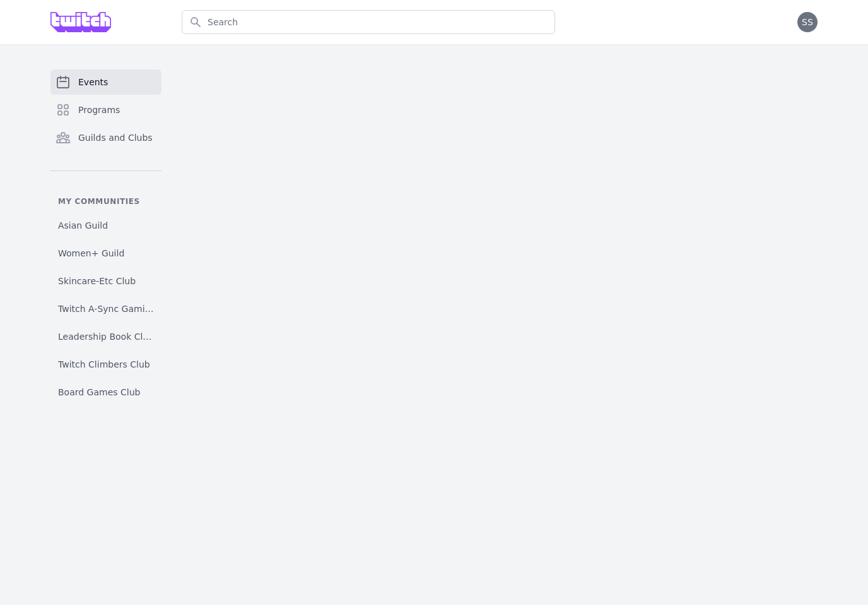 The image size is (868, 605). What do you see at coordinates (81, 22) in the screenshot?
I see `img: Grove` at bounding box center [81, 22].